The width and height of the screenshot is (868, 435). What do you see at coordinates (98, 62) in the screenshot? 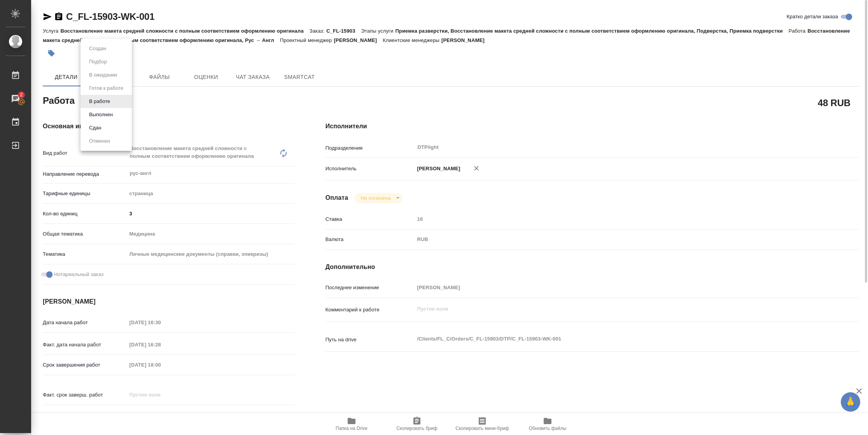
I see `button: Подбор` at bounding box center [98, 62].